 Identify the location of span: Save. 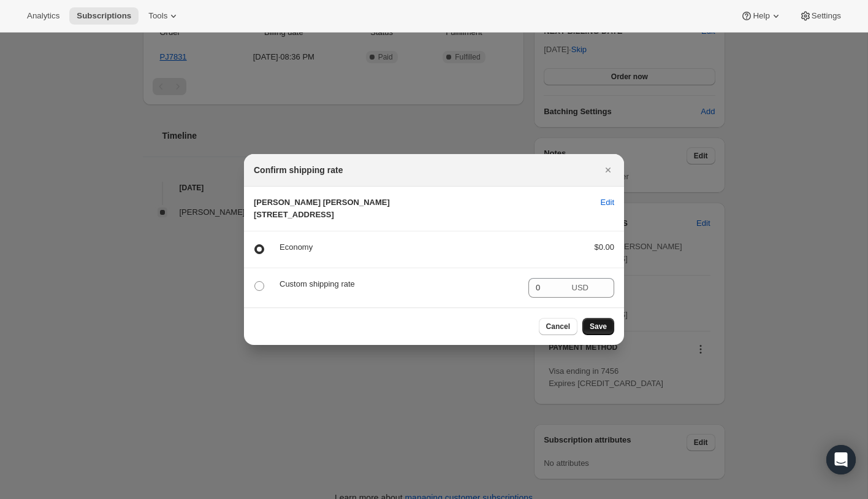
(598, 327).